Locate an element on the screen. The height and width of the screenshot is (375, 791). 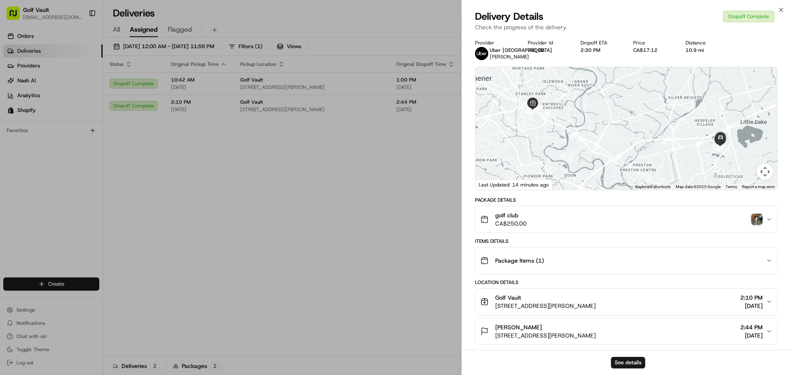
span: 2:10 PM is located at coordinates (752, 298).